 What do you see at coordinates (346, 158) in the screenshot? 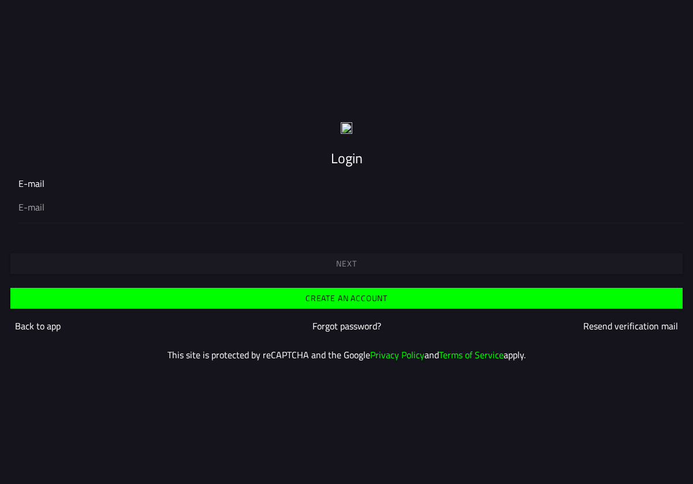
I see `ion-text: Login` at bounding box center [346, 158].